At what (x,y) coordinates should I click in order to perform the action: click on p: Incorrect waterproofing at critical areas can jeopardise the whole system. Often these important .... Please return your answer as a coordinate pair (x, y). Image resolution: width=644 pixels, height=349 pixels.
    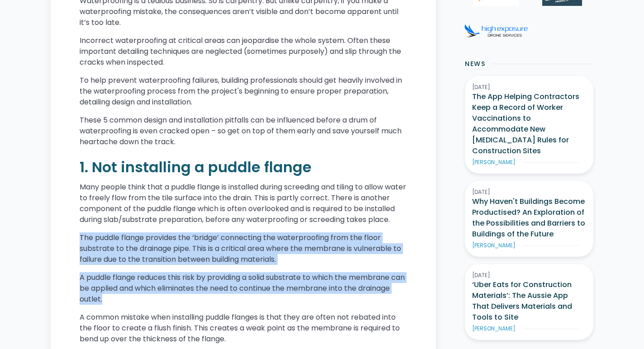
    Looking at the image, I should click on (243, 52).